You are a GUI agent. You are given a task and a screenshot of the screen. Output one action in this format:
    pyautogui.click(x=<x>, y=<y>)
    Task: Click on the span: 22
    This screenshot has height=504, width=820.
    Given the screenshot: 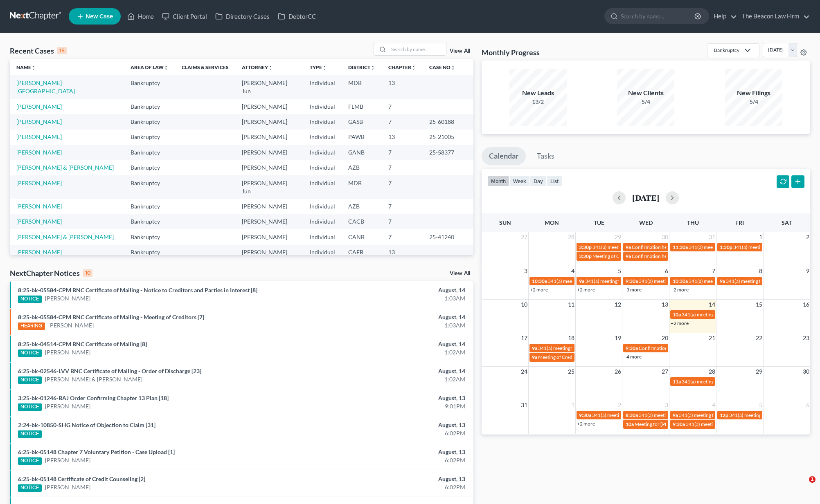 What is the action you would take?
    pyautogui.click(x=759, y=338)
    